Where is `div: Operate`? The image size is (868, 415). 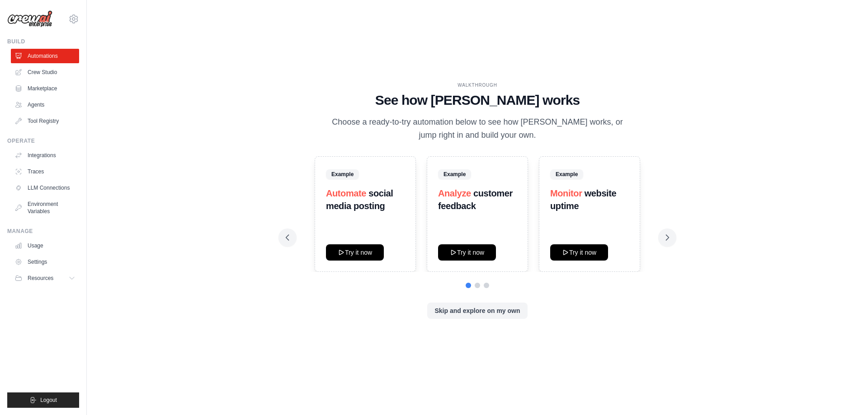 div: Operate is located at coordinates (43, 141).